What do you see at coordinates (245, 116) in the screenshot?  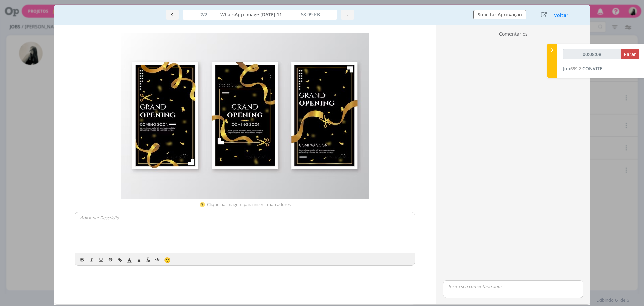 I see `img: 1756218573_48bf38_whatsapp_image_20250826_at_112117.jpeg` at bounding box center [245, 116].